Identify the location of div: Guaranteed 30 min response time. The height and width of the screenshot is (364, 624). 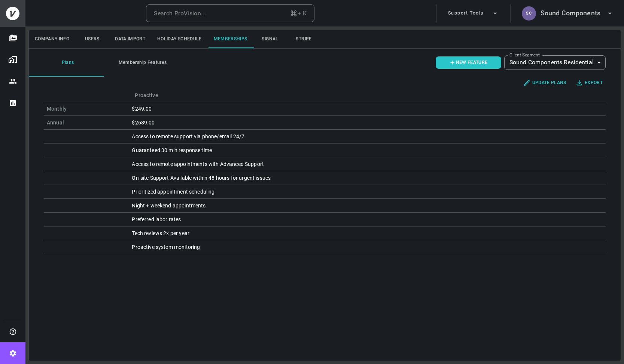
(367, 150).